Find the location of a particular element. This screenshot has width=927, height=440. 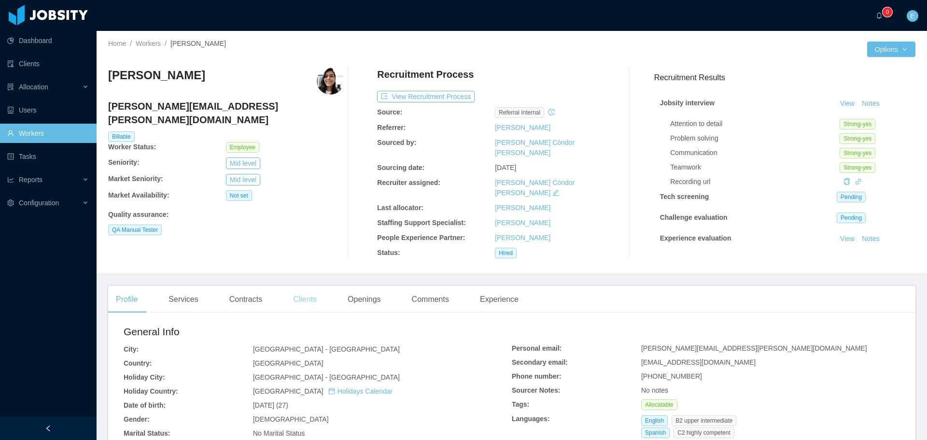

i: icon: copy is located at coordinates (846, 181).